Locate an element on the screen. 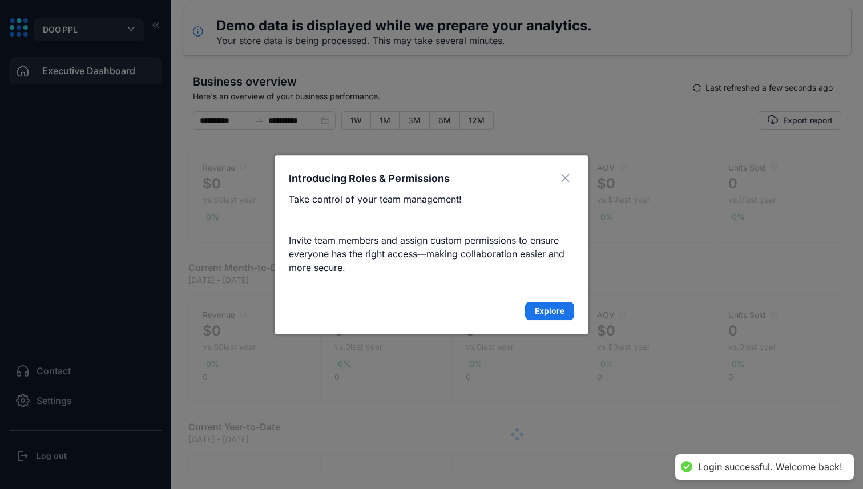  p: Take control of your team management! is located at coordinates (431, 199).